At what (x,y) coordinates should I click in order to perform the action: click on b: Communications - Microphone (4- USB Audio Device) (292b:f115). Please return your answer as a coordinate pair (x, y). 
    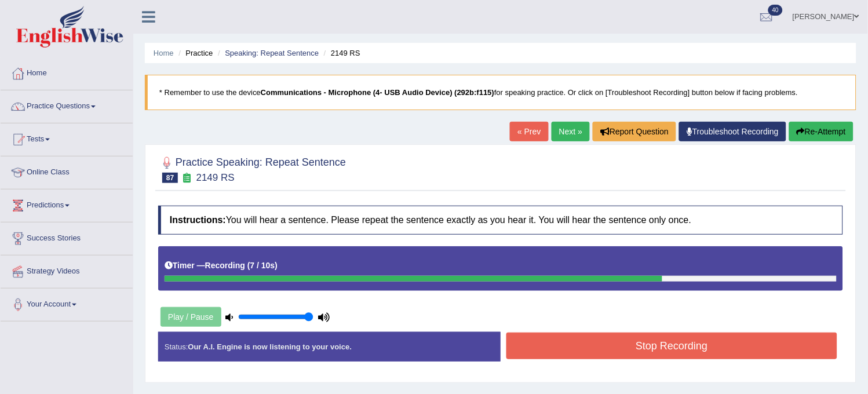
    Looking at the image, I should click on (378, 92).